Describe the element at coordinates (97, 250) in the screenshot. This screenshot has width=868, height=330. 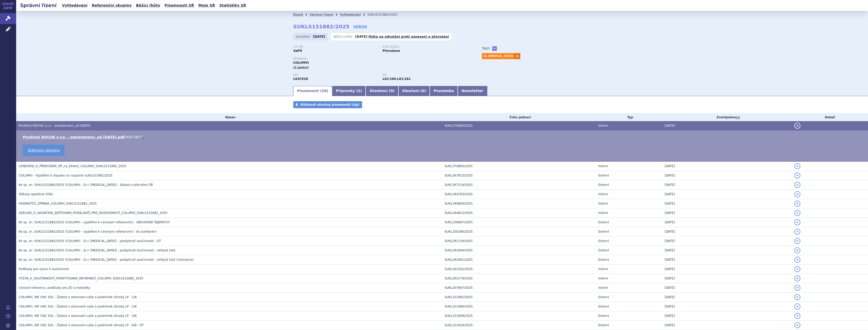
I see `span: Ke sp. zn. SUKLS151882/2025 (COLUMVI - 2L+ DLBCL) - poskytnutí součinnosti - veřejná část` at that location.